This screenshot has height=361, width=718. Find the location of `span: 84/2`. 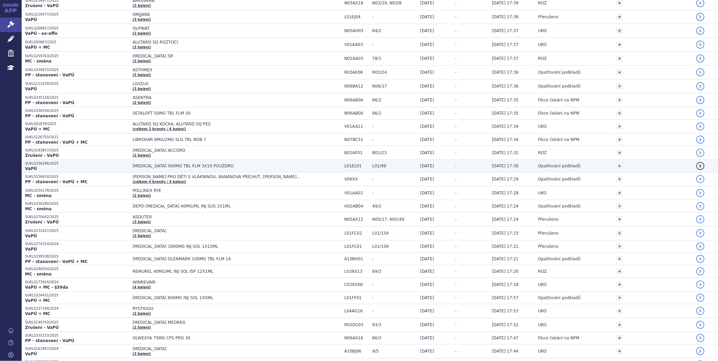

span: 84/2 is located at coordinates (394, 31).